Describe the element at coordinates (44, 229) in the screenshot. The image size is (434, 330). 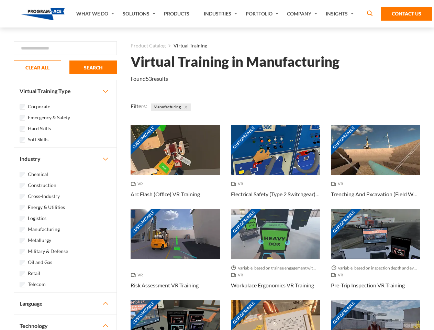
I see `label: Manufacturing` at that location.